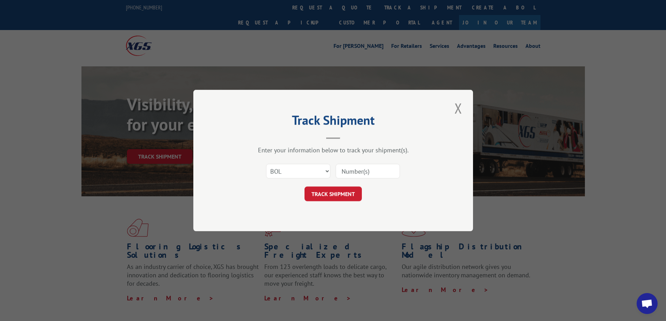 The height and width of the screenshot is (321, 666). Describe the element at coordinates (458, 108) in the screenshot. I see `button: Close modal` at that location.